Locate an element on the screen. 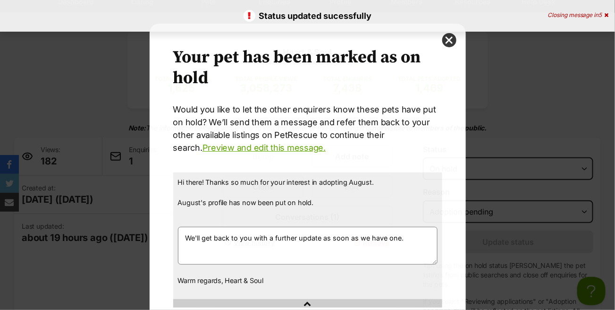  a: Preview and edit this message. is located at coordinates (264, 147).